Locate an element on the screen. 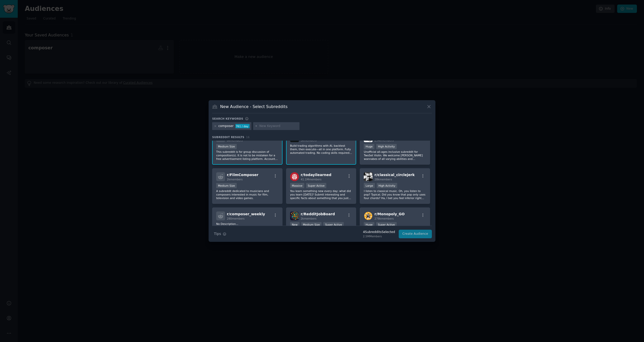 The image size is (644, 342). div: New is located at coordinates (294, 224).